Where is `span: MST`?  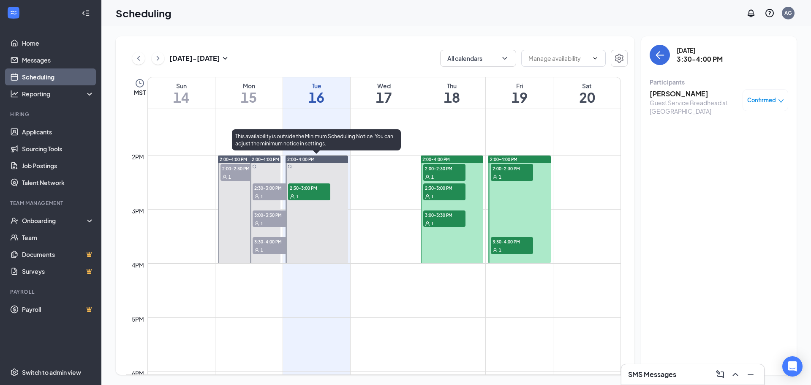 span: MST is located at coordinates (140, 92).